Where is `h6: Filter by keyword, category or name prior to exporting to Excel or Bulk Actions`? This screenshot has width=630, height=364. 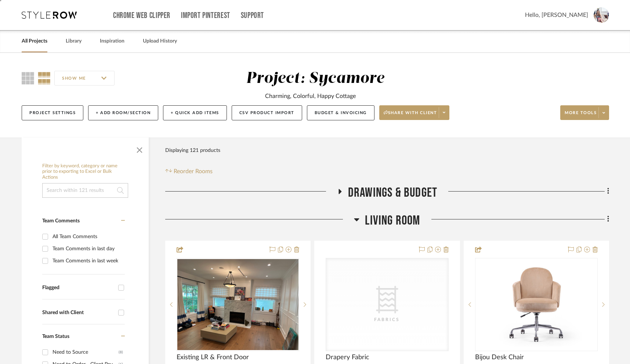 h6: Filter by keyword, category or name prior to exporting to Excel or Bulk Actions is located at coordinates (85, 172).